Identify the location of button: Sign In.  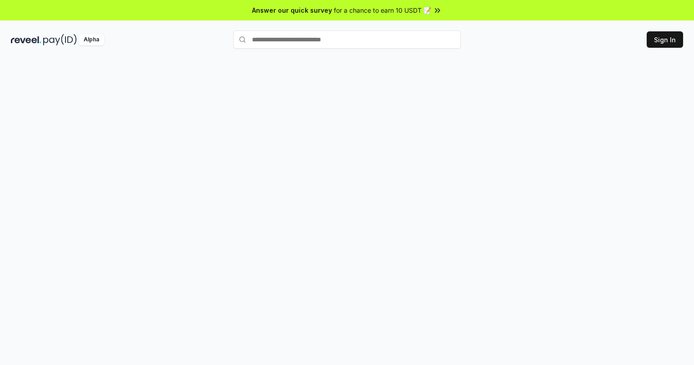
(665, 40).